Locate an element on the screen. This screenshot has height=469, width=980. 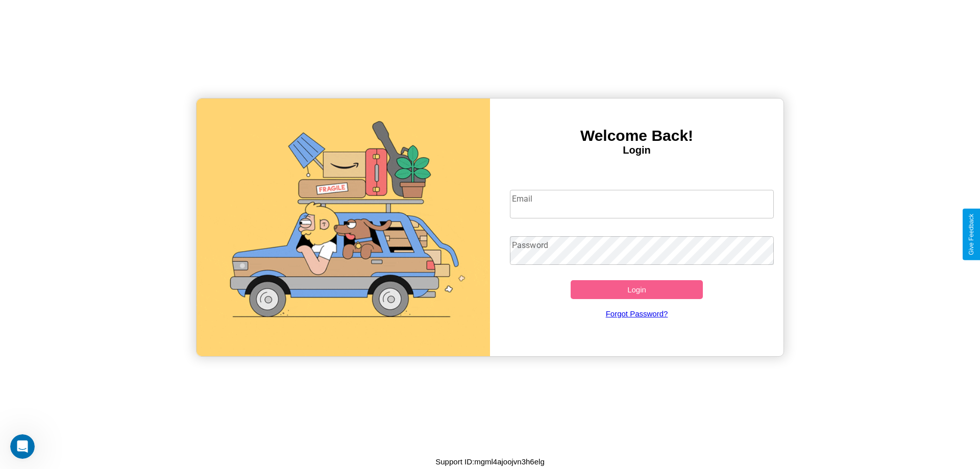
h3: Welcome Back! is located at coordinates (637, 135).